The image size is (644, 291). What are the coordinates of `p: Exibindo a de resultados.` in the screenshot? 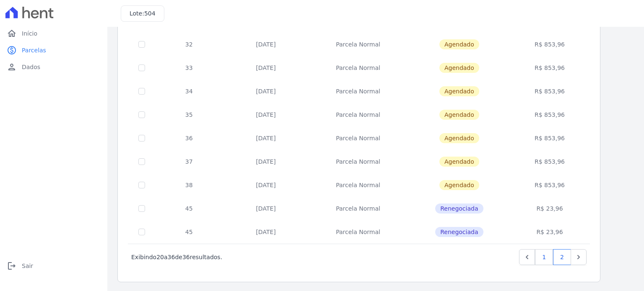 It's located at (177, 257).